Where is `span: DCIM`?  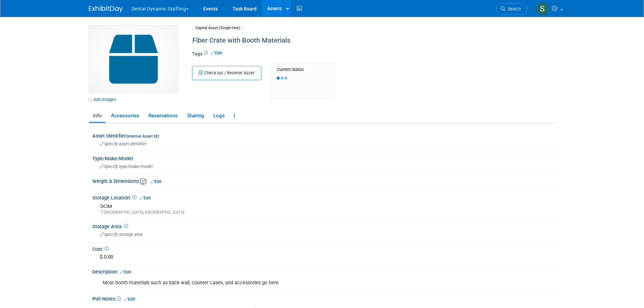
span: DCIM is located at coordinates (106, 206).